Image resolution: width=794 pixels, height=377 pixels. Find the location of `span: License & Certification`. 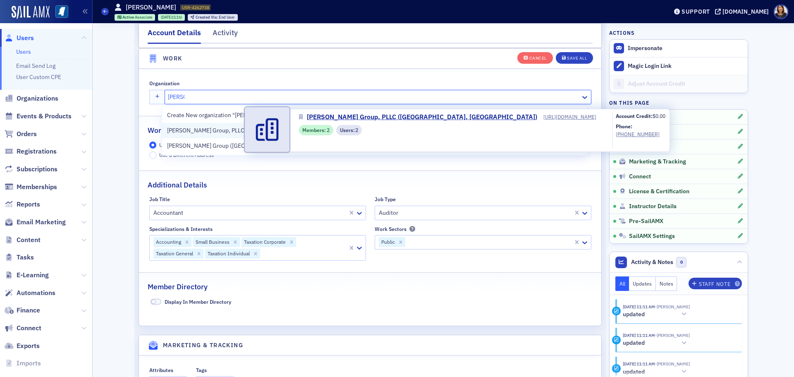

span: License & Certification is located at coordinates (659, 191).